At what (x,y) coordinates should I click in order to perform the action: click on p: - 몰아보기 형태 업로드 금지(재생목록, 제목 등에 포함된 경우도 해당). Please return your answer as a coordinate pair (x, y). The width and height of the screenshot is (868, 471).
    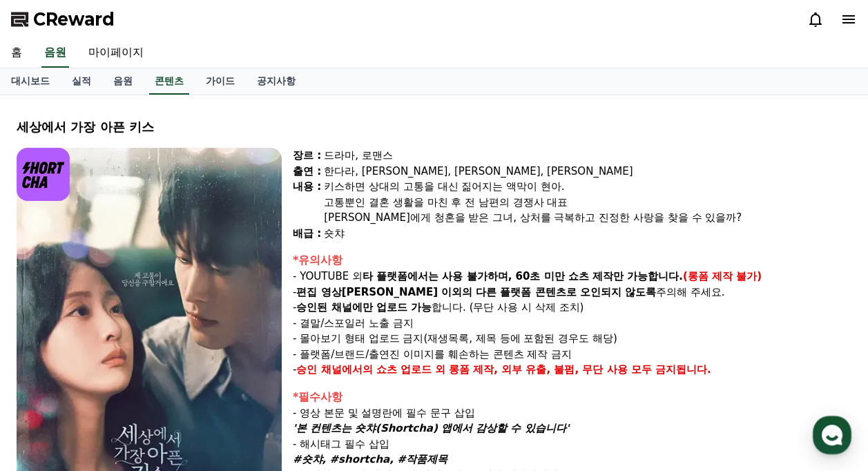
    Looking at the image, I should click on (572, 339).